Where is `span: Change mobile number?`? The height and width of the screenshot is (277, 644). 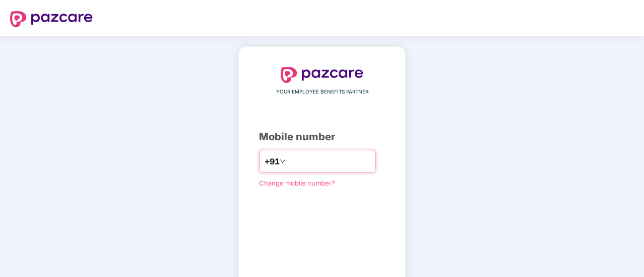 span: Change mobile number? is located at coordinates (297, 183).